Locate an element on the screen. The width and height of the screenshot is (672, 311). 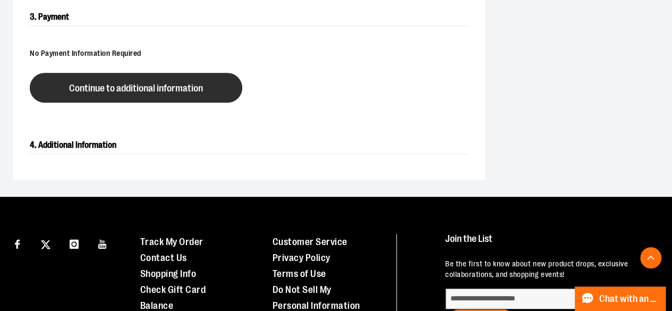
h2: 4. Additional Information is located at coordinates (249, 145).